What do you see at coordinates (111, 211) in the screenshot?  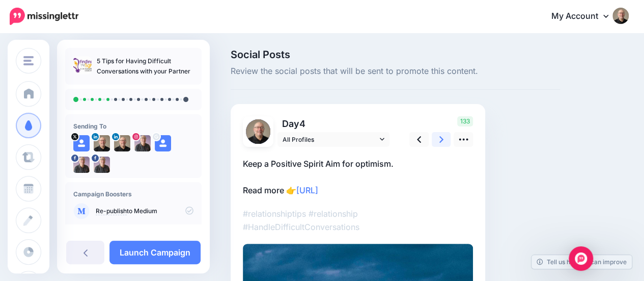 I see `a: Re-publish` at bounding box center [111, 211].